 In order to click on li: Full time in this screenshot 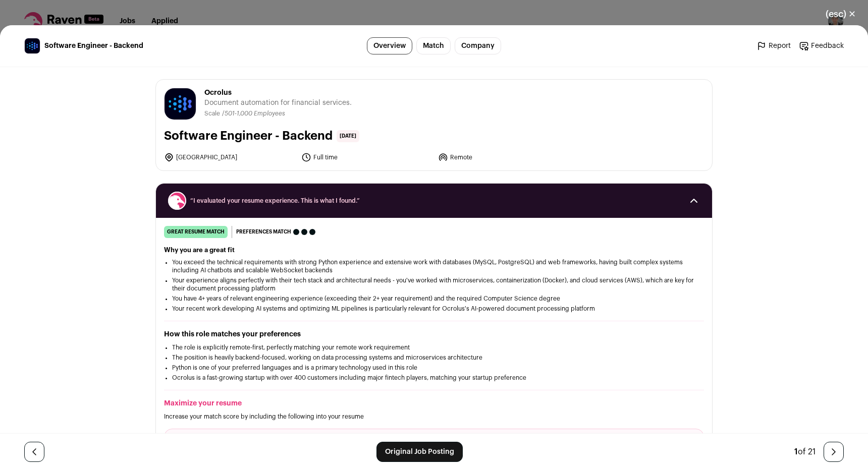, I will do `click(367, 158)`.